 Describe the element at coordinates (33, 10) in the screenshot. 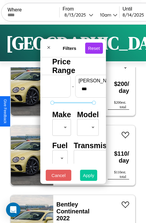

I see `label: Where` at that location.